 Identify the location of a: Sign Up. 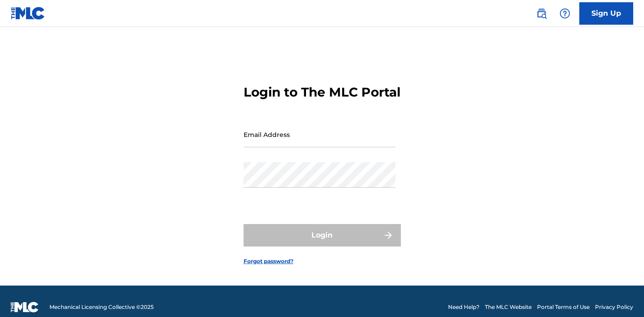
(606, 13).